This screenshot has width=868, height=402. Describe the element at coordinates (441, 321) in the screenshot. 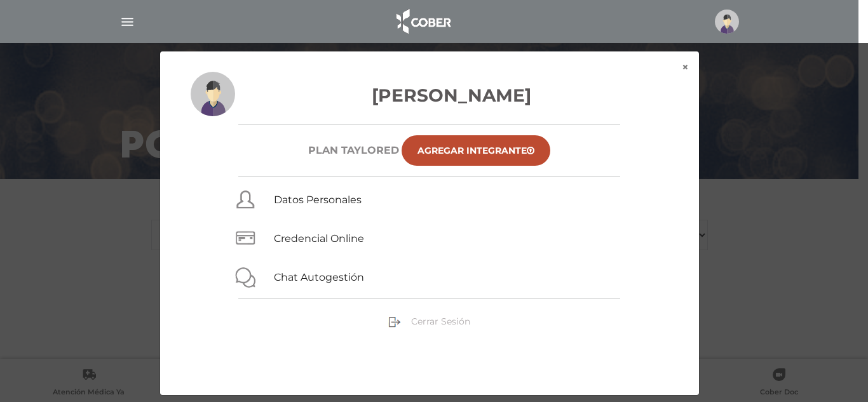

I see `span: Cerrar Sesión` at that location.